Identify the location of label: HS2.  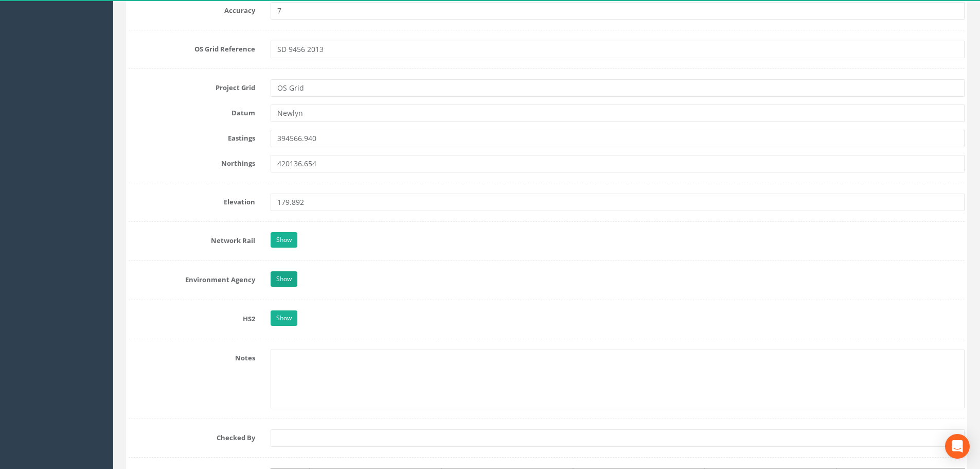
(192, 317).